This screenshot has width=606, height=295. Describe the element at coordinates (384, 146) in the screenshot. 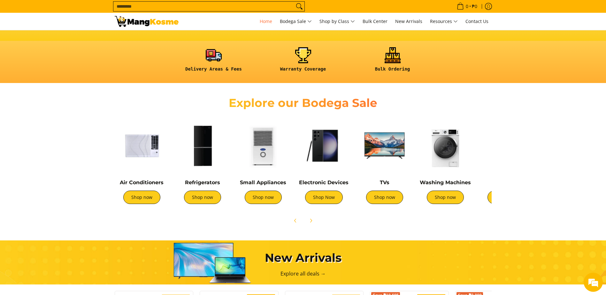

I see `img: TVs` at that location.